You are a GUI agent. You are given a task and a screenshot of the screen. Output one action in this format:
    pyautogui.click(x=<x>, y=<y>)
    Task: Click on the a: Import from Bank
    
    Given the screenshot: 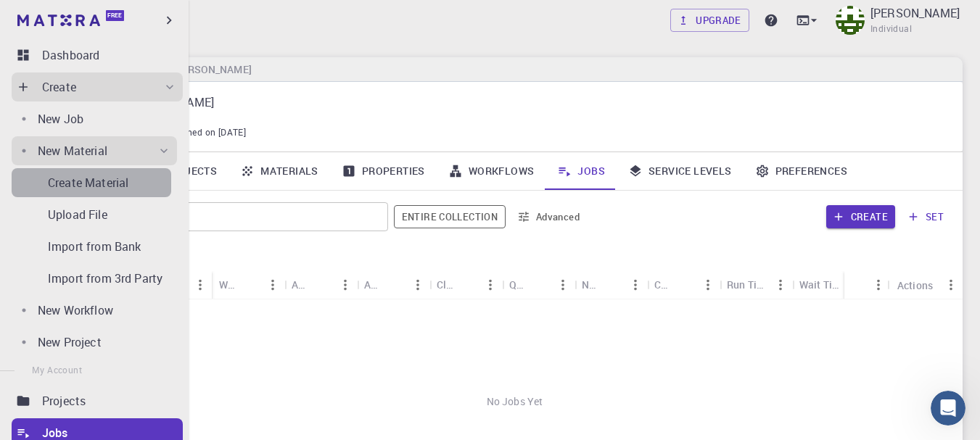 What is the action you would take?
    pyautogui.click(x=92, y=246)
    